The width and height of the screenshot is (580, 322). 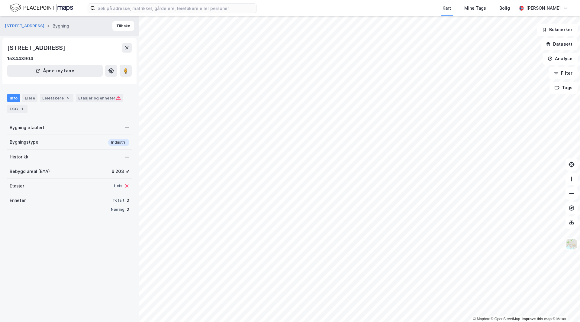 What do you see at coordinates (20, 59) in the screenshot?
I see `div: 158448904` at bounding box center [20, 59].